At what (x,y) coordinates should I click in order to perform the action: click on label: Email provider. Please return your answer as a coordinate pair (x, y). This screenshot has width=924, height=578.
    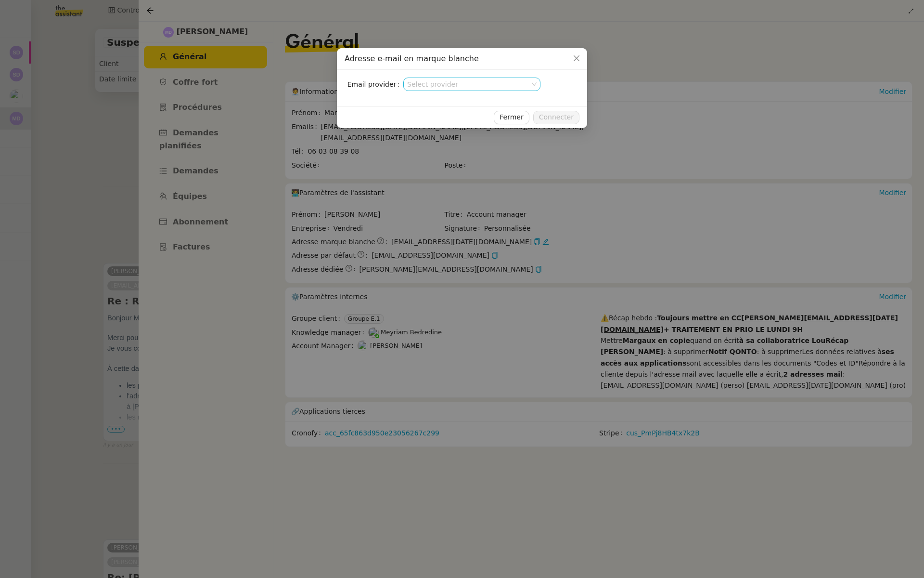
    Looking at the image, I should click on (375, 85).